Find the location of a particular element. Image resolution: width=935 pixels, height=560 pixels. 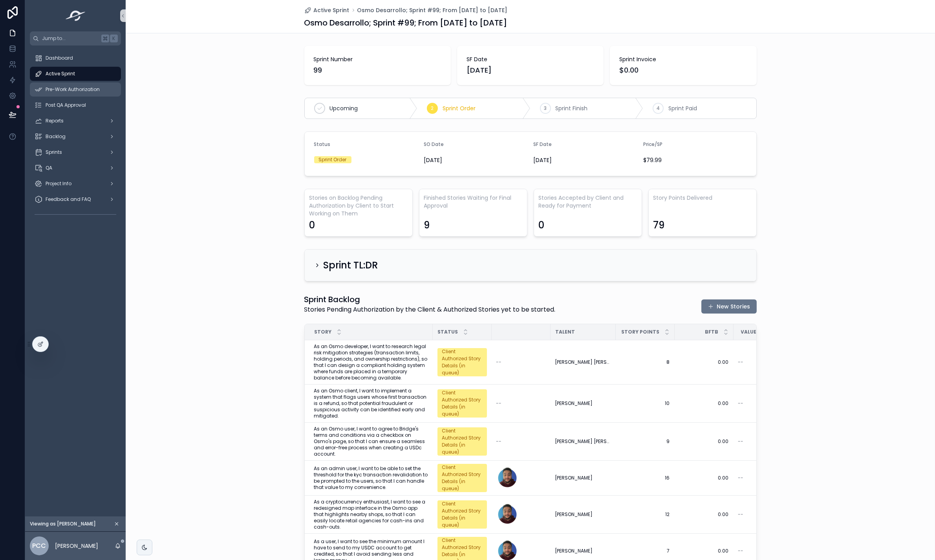

a: Project Info is located at coordinates (75, 184).